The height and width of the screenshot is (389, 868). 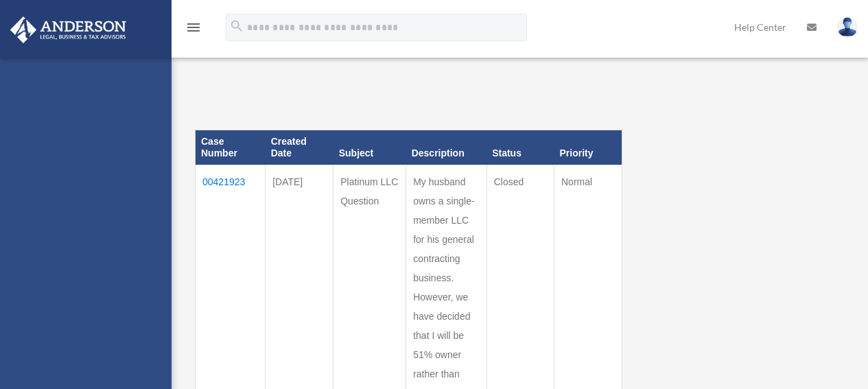 I want to click on th: Case Number, so click(x=230, y=148).